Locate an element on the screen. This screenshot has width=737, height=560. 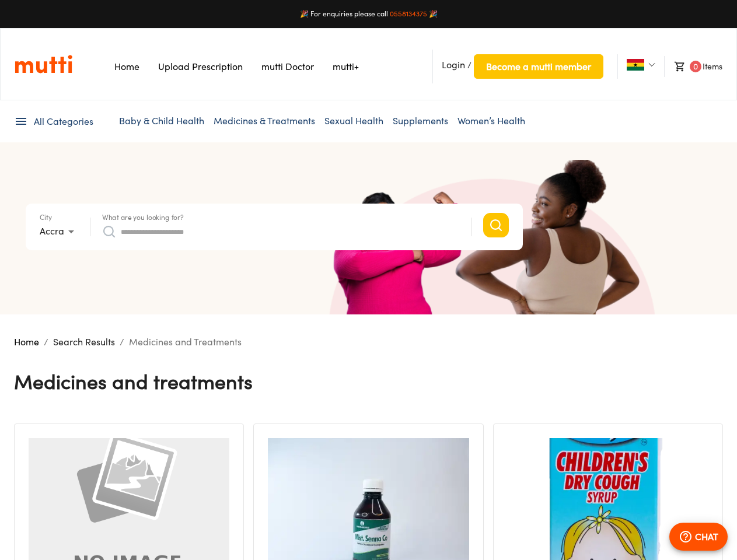
img: Ghana is located at coordinates (636, 65).